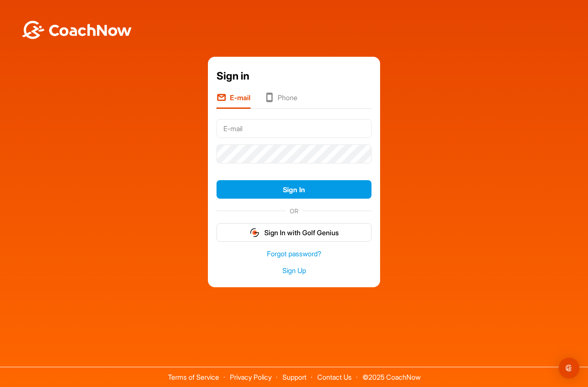 This screenshot has width=588, height=387. What do you see at coordinates (295, 377) in the screenshot?
I see `a: Support` at bounding box center [295, 377].